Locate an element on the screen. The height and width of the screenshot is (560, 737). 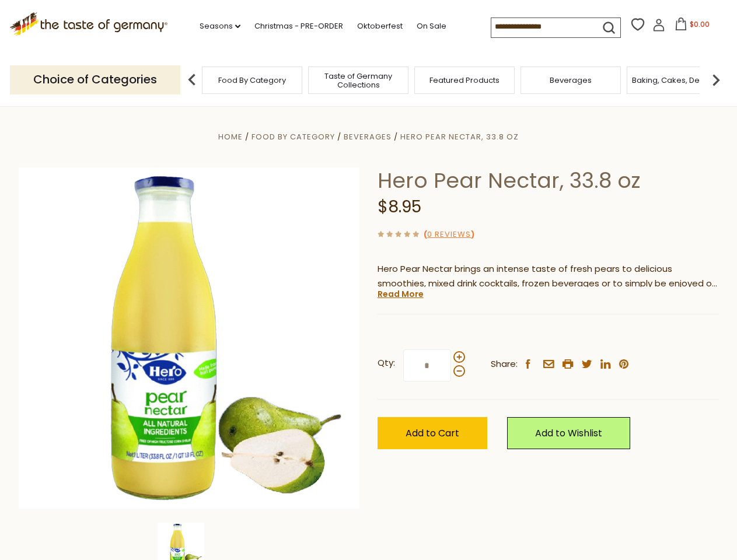
a: Featured Products is located at coordinates (465, 80).